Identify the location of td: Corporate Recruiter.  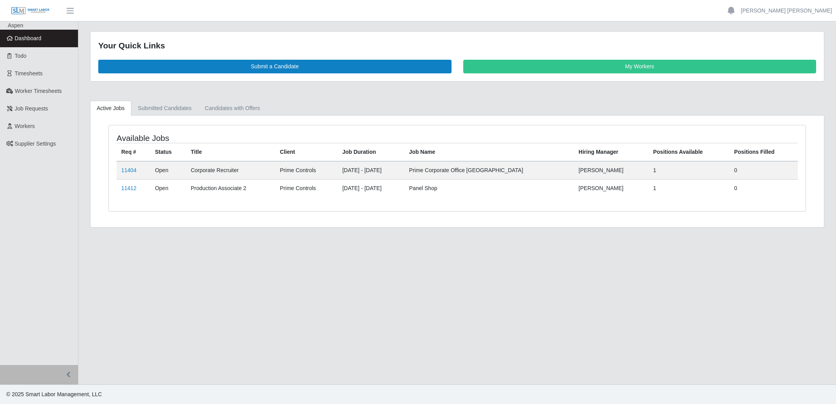
(230, 170).